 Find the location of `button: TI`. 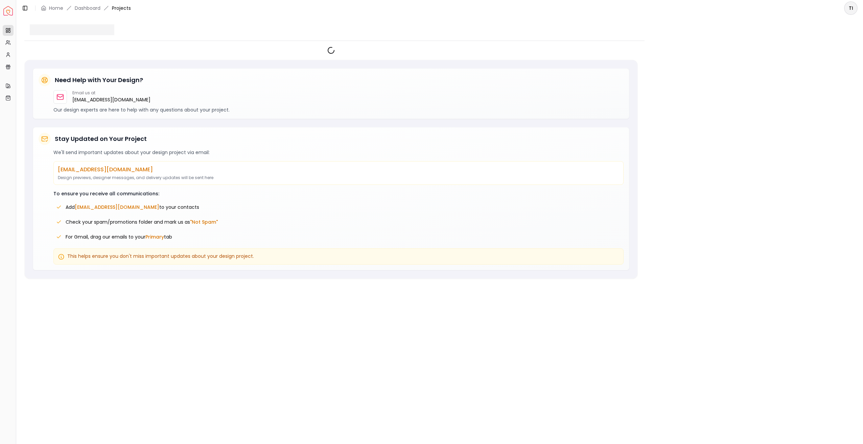

button: TI is located at coordinates (851, 8).